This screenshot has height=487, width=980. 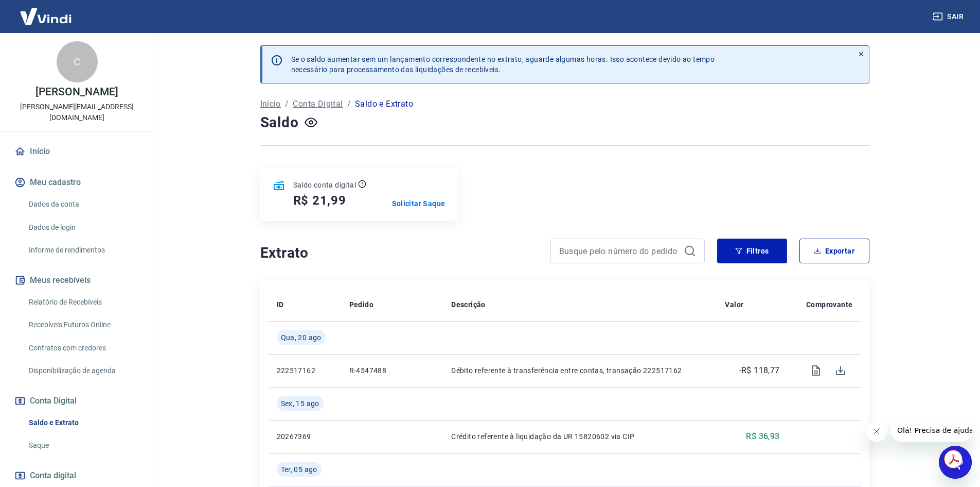 I want to click on button: Meu cadastro, so click(x=77, y=182).